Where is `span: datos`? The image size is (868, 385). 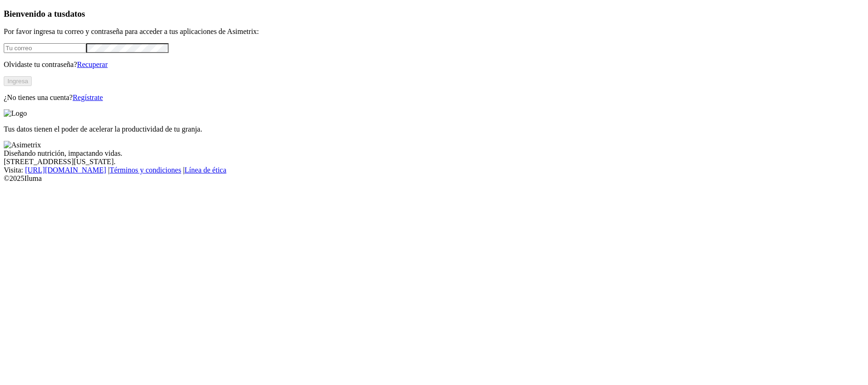 span: datos is located at coordinates (75, 13).